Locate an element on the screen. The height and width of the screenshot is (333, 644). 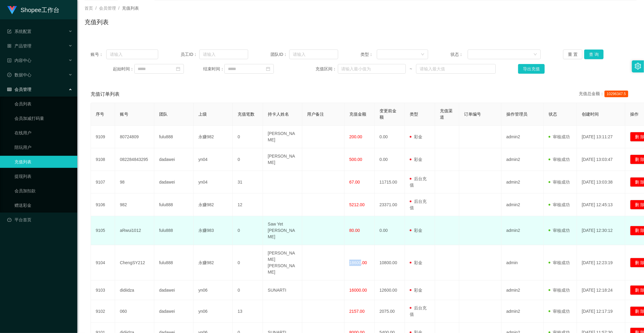
div: 充值总金额： is located at coordinates (605, 94).